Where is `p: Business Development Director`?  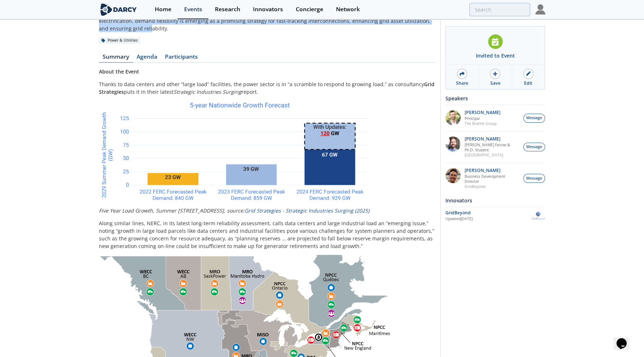
p: Business Development Director is located at coordinates (492, 179).